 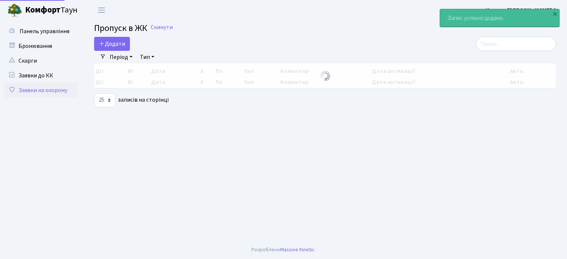 I want to click on a: Бронювання, so click(x=41, y=46).